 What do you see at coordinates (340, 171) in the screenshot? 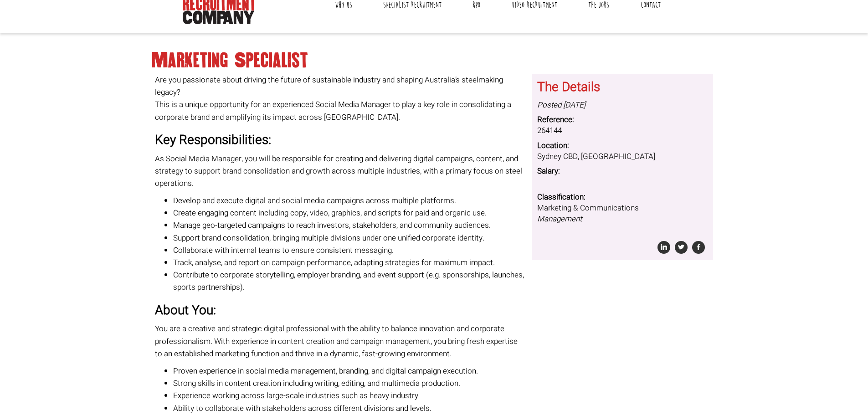
I see `p: As Social Media Manager, you will be responsible for creating and delivering digital campaigns, c...` at bounding box center [340, 171].